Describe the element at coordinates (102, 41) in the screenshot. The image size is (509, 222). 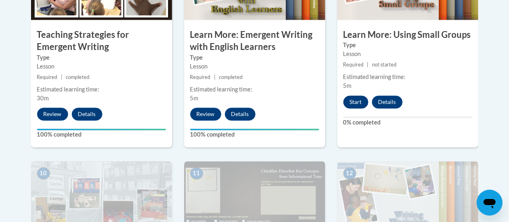
I see `h3: Teaching Strategies for Emergent Writing` at that location.